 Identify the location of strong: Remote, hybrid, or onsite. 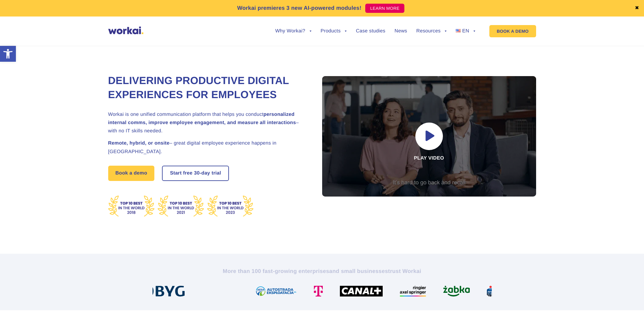
(139, 143).